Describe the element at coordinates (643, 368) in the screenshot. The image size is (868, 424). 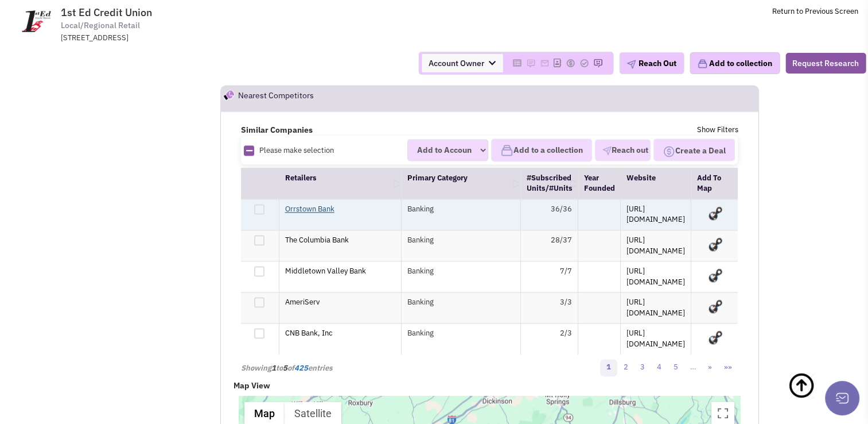
I see `a: 3` at that location.